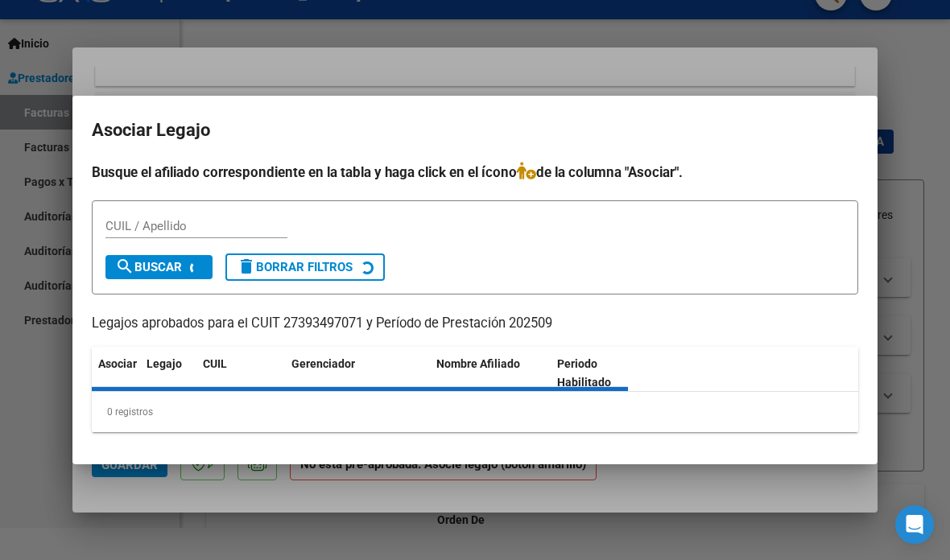  What do you see at coordinates (117, 364) in the screenshot?
I see `span: Asociar` at bounding box center [117, 364].